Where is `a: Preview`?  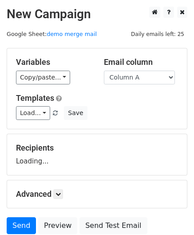
a: Preview is located at coordinates (58, 226).